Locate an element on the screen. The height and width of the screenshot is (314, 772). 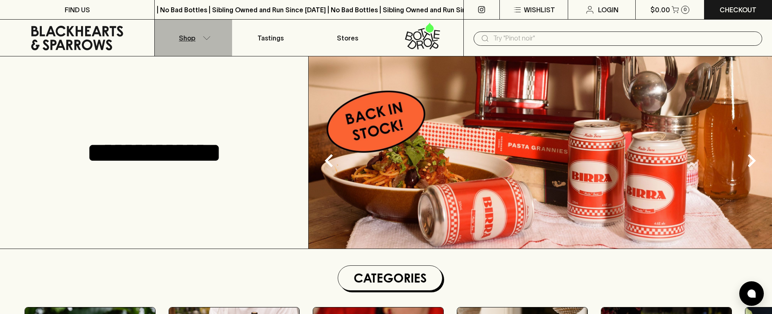
p: Stores is located at coordinates (347, 38).